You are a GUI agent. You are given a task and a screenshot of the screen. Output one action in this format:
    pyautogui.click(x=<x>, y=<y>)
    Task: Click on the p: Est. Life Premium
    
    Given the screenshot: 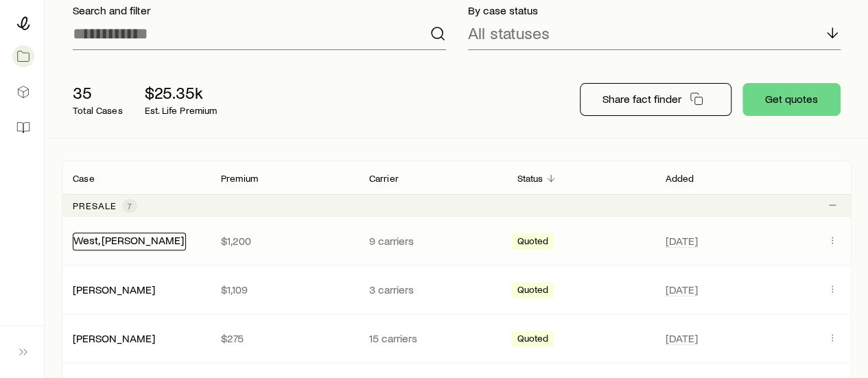 What is the action you would take?
    pyautogui.click(x=181, y=110)
    